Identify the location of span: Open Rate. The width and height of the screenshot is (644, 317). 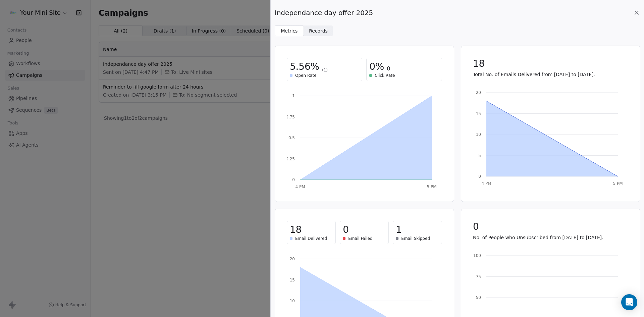
(306, 76).